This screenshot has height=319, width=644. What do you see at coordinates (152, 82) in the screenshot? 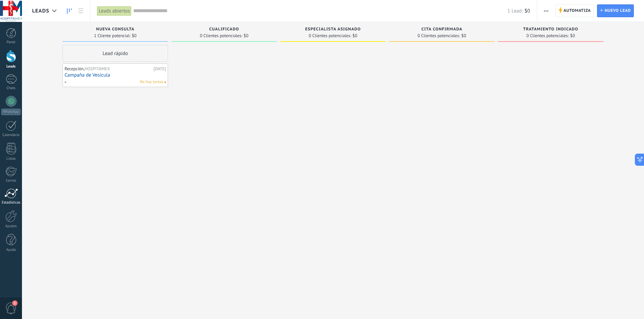
I see `span: No hay tareas` at bounding box center [152, 82].